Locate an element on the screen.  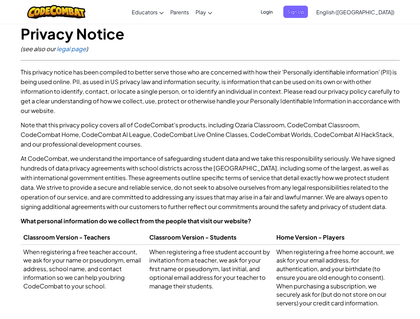
span: Play is located at coordinates (201, 12).